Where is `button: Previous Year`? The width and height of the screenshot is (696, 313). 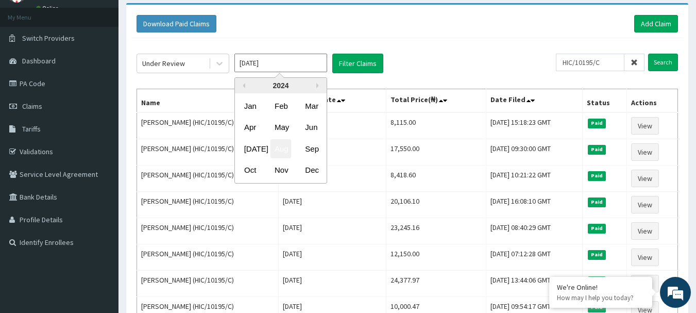
button: Previous Year is located at coordinates (243, 85).